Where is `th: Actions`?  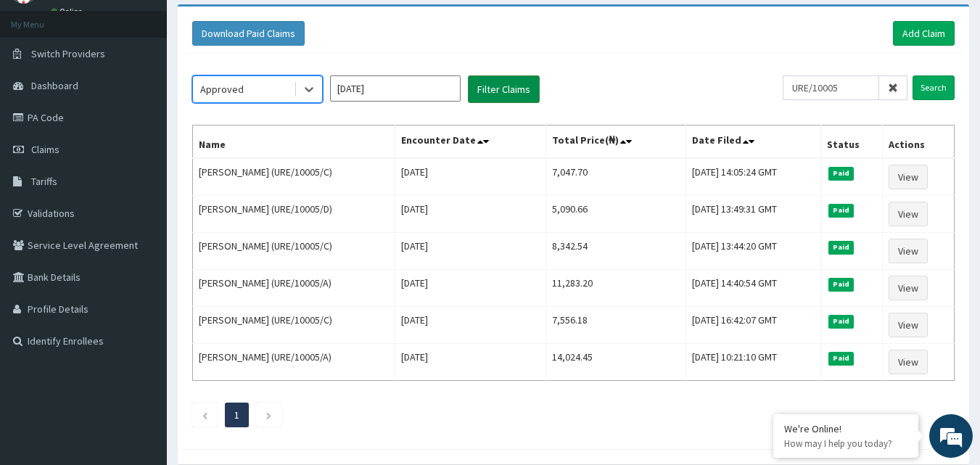
th: Actions is located at coordinates (919, 142).